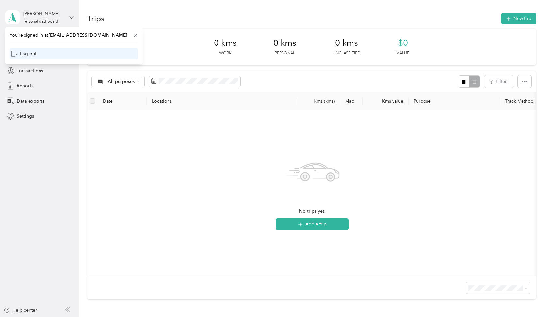 This screenshot has width=547, height=317. Describe the element at coordinates (121, 82) in the screenshot. I see `span: All purposes` at that location.